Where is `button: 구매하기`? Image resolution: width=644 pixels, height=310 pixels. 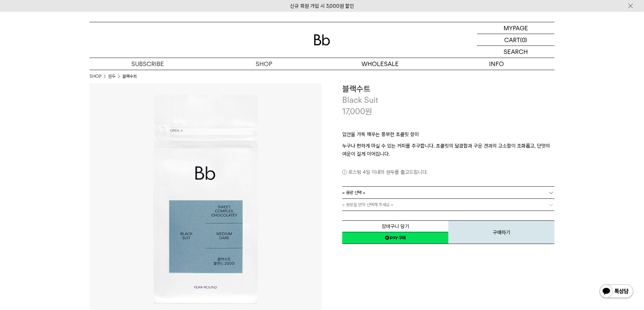
button: 구매하기 is located at coordinates (501, 232).